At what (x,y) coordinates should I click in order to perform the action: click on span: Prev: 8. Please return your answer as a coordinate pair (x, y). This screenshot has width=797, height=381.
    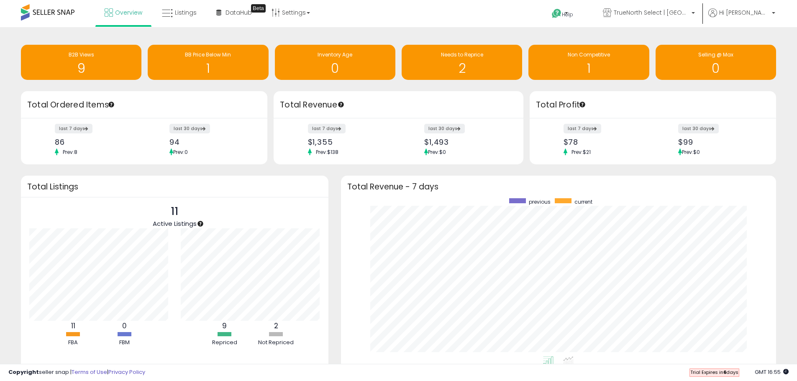
    Looking at the image, I should click on (70, 152).